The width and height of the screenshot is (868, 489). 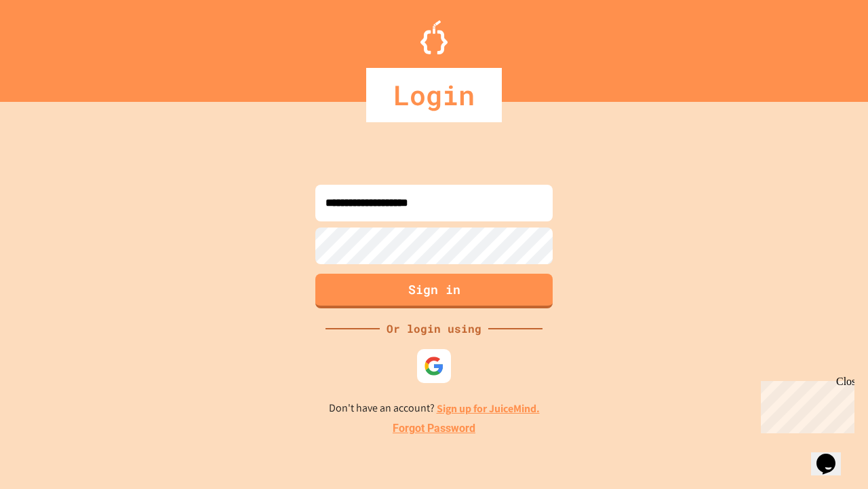 I want to click on a: Forgot Password, so click(x=434, y=429).